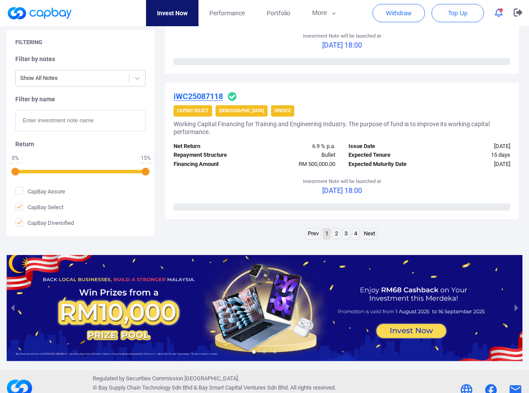  I want to click on a: Page 4, so click(355, 234).